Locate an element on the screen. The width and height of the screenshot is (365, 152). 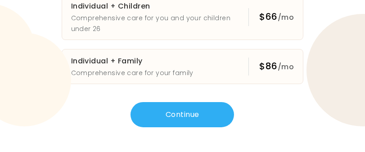
p: Comprehensive care for you and your children under 26 is located at coordinates (160, 23).